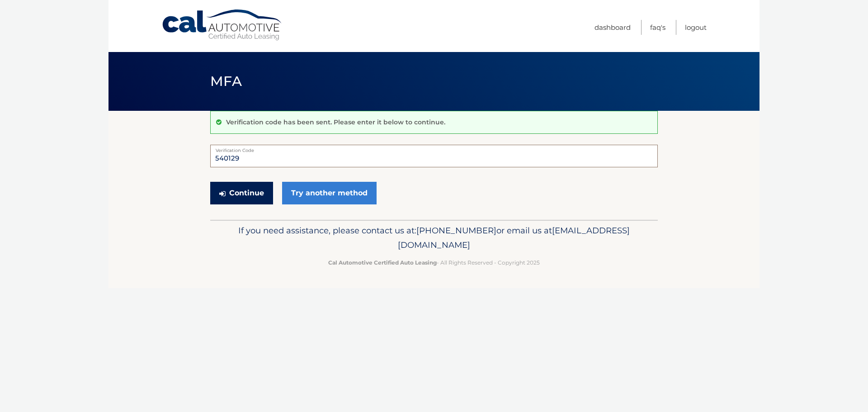 The image size is (868, 412). Describe the element at coordinates (658, 27) in the screenshot. I see `a: FAQ's` at that location.